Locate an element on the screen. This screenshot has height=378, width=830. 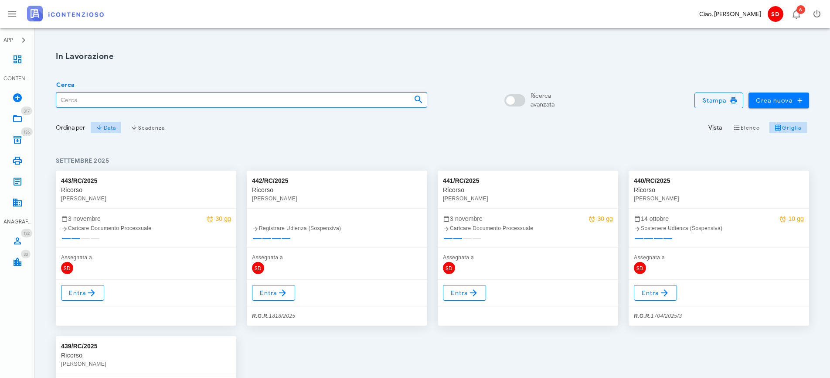
div: 441/RC/2025 is located at coordinates (461, 181).